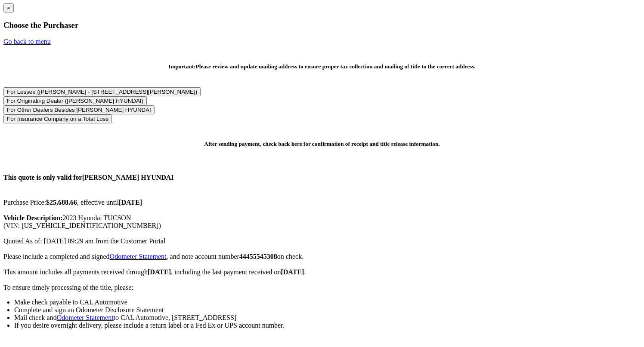 The image size is (644, 347). Describe the element at coordinates (322, 144) in the screenshot. I see `h5: After sending payment, check back here for confirmation of receipt and title release information.` at that location.